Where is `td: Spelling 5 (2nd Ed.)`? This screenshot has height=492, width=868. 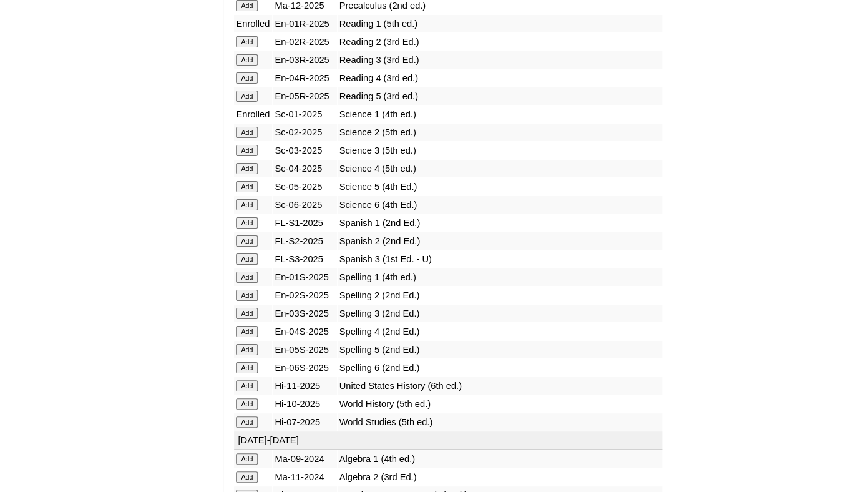
td: Spelling 5 (2nd Ed.) is located at coordinates (500, 349).